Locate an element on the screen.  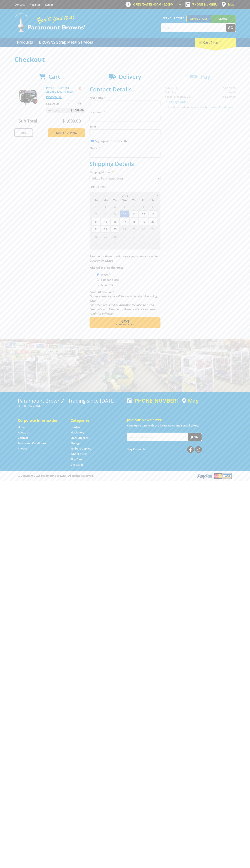
span: Th is located at coordinates (134, 200).